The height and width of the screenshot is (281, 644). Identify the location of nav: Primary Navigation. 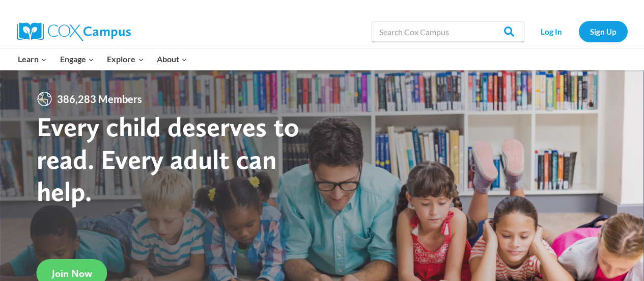
(103, 59).